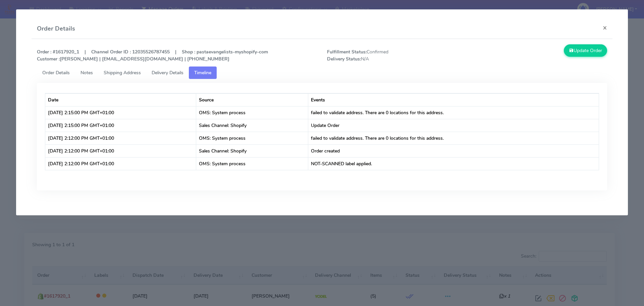  What do you see at coordinates (605, 28) in the screenshot?
I see `button: Close` at bounding box center [605, 28].